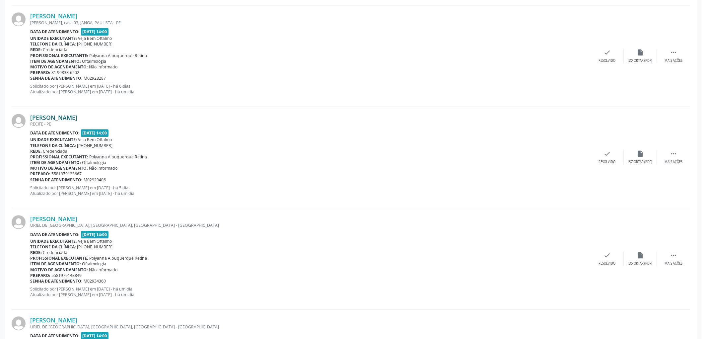 The width and height of the screenshot is (702, 339). I want to click on span: 5581979123667, so click(67, 174).